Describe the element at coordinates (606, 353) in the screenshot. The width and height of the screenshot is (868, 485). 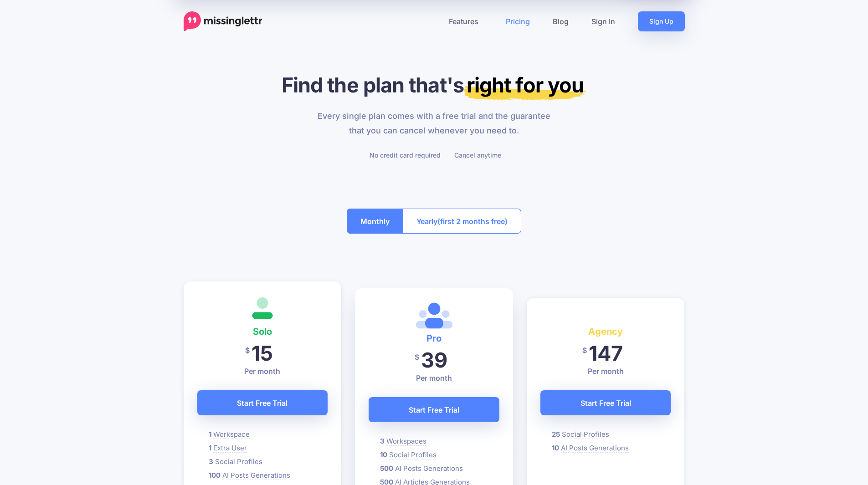
I see `span: 147` at that location.